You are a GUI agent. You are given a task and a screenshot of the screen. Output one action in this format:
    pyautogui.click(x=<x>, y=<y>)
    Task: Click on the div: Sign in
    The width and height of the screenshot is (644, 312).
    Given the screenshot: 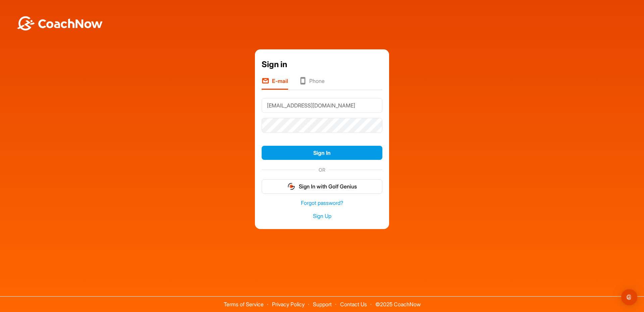 What is the action you would take?
    pyautogui.click(x=322, y=64)
    